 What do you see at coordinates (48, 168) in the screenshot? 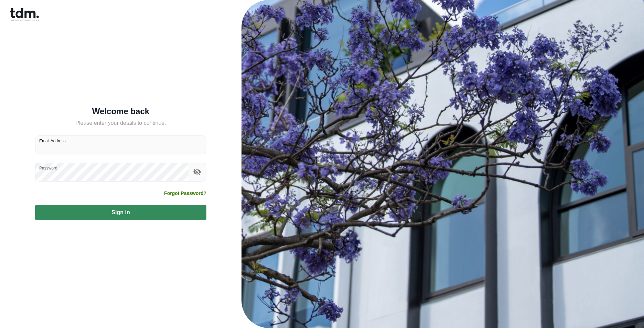
I see `label: Password` at bounding box center [48, 168].